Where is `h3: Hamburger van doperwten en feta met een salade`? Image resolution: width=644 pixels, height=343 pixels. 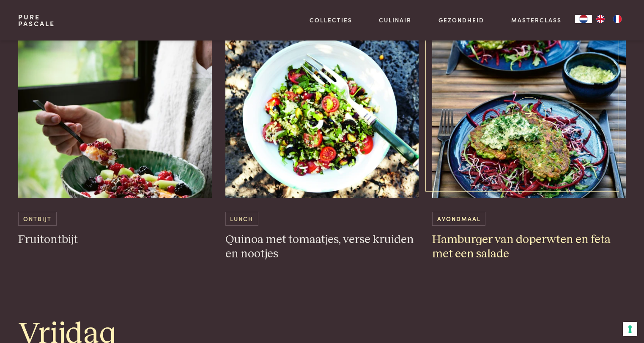 h3: Hamburger van doperwten en feta met een salade is located at coordinates (529, 247).